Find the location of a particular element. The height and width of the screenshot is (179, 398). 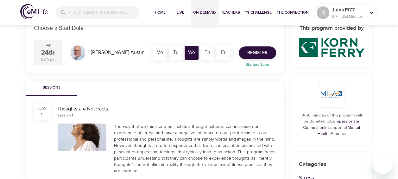

div: Fr is located at coordinates (223, 53).